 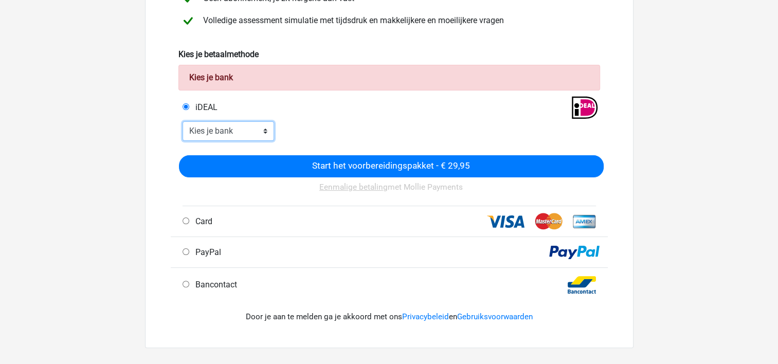 What do you see at coordinates (206, 252) in the screenshot?
I see `span: PayPal` at bounding box center [206, 252].